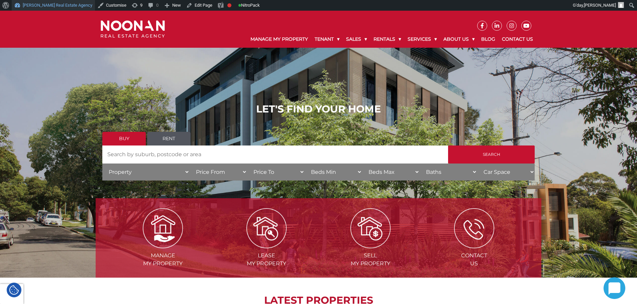 Image resolution: width=637 pixels, height=304 pixels. What do you see at coordinates (458, 39) in the screenshot?
I see `a: About Us` at bounding box center [458, 39].